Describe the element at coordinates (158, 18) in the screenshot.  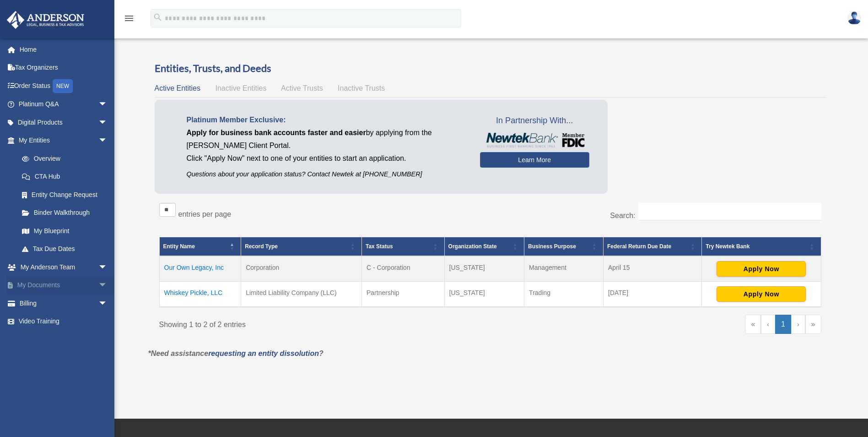
I see `i: search` at that location.